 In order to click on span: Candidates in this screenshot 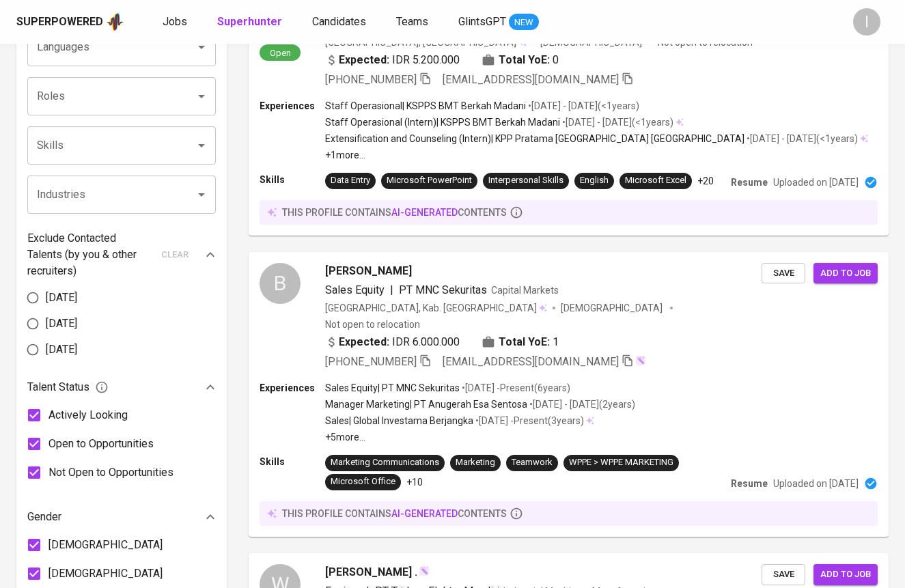, I will do `click(339, 21)`.